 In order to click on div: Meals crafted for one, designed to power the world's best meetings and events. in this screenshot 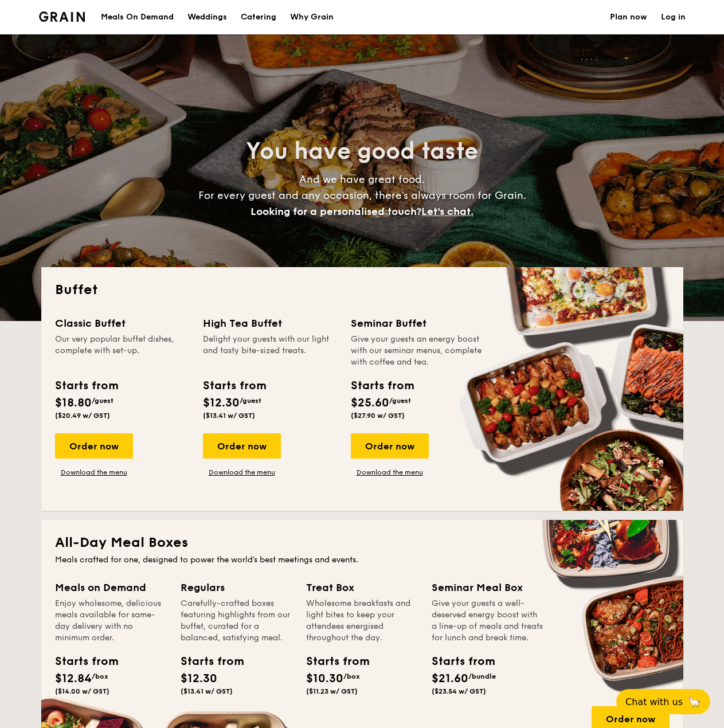, I will do `click(362, 560)`.